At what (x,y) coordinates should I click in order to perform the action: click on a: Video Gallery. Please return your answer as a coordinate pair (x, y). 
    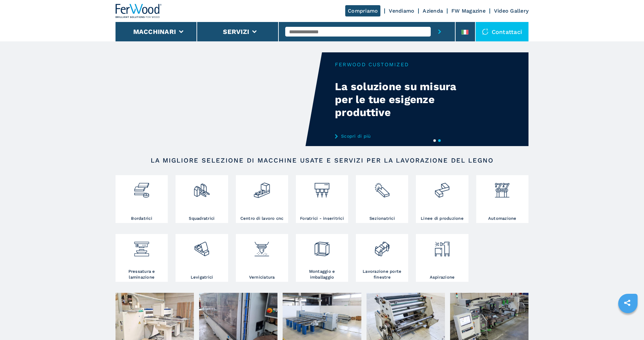
    Looking at the image, I should click on (511, 10).